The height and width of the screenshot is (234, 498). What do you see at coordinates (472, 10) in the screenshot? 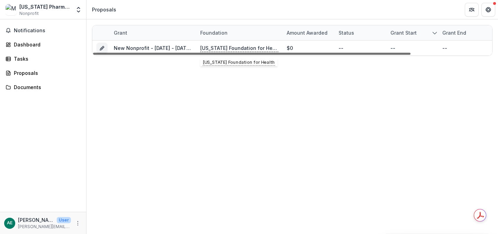
I see `button: Partners` at bounding box center [472, 10].